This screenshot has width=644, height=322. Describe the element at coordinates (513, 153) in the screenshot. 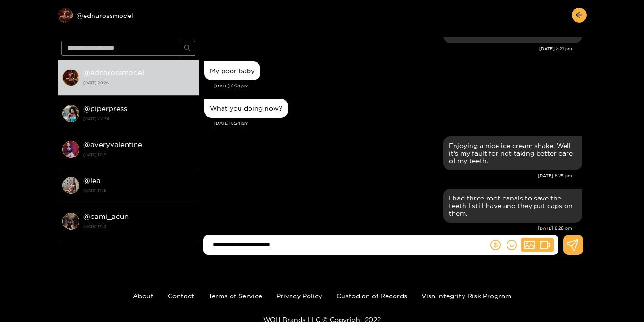

I see `div: Aug. 16, 8:25 pm` at that location.